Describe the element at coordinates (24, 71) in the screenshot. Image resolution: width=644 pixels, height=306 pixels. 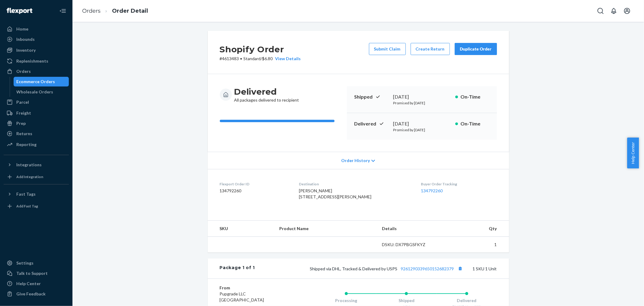
I see `div: Orders` at that location.